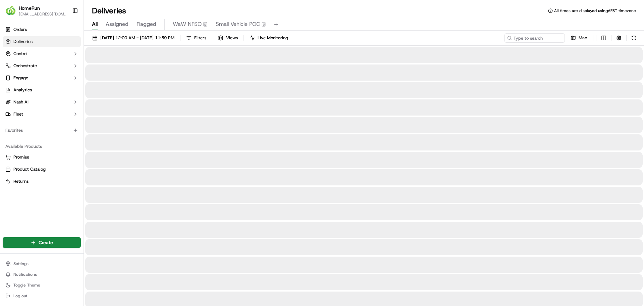  I want to click on button: Orchestrate, so click(42, 66).